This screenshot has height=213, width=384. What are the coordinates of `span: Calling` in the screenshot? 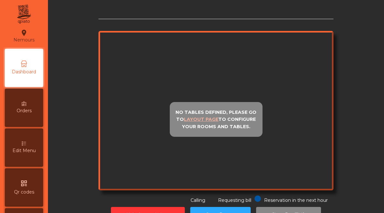 It's located at (198, 201).